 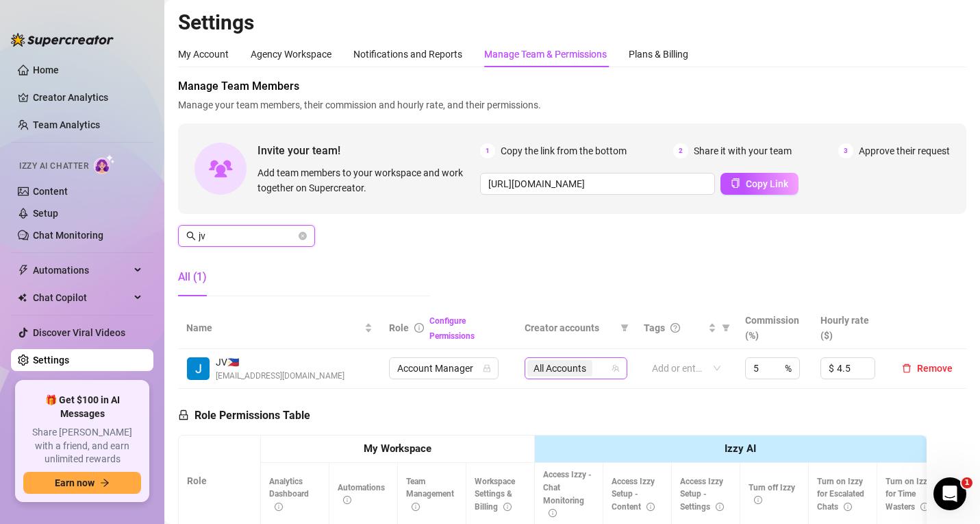 I want to click on button: Remove, so click(x=928, y=368).